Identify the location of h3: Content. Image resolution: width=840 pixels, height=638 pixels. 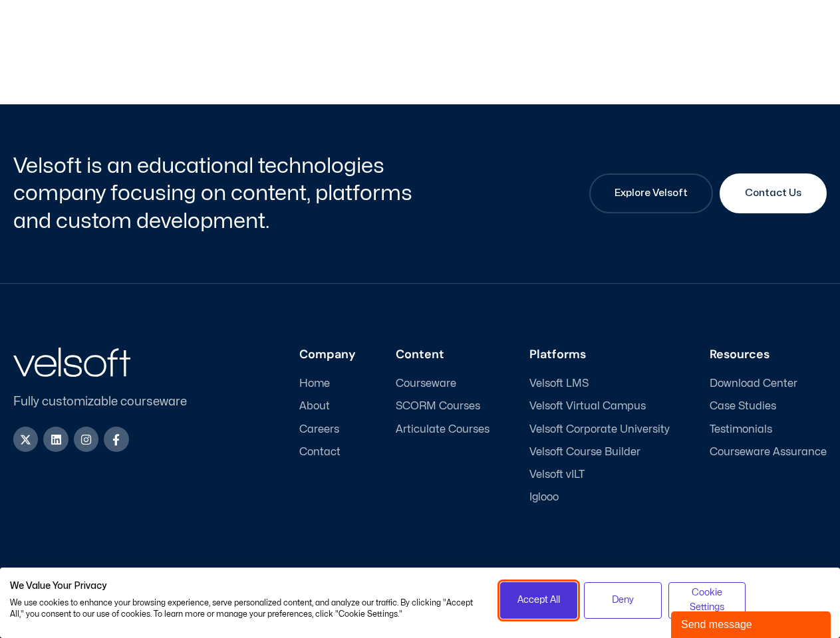
(442, 355).